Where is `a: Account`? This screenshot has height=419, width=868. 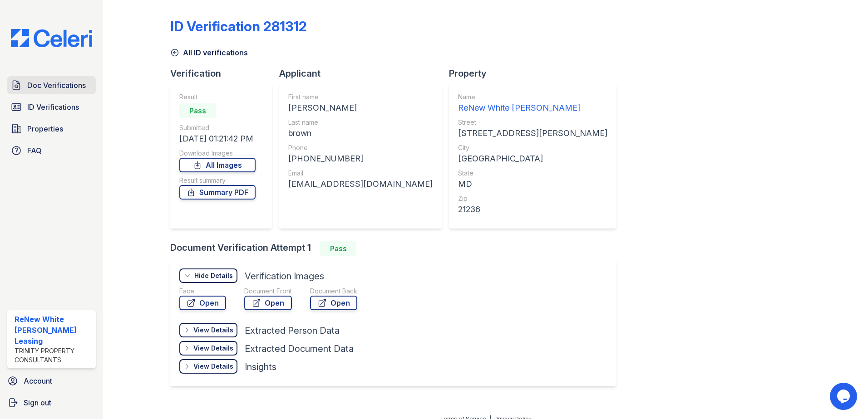 a: Account is located at coordinates (51, 381).